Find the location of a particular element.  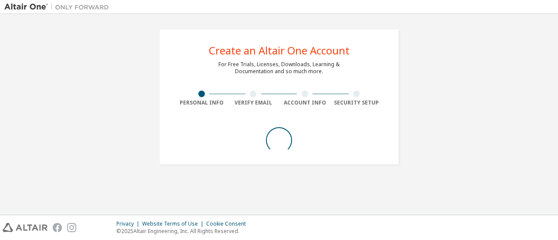

div: For Free Trials, Licenses, Downloads, Learning & Documentation and so much more. is located at coordinates (279, 68).